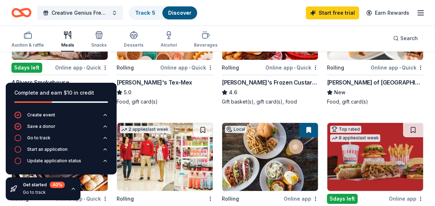 Image resolution: width=435 pixels, height=206 pixels. What do you see at coordinates (54, 161) in the screenshot?
I see `div: Update application status` at bounding box center [54, 161].